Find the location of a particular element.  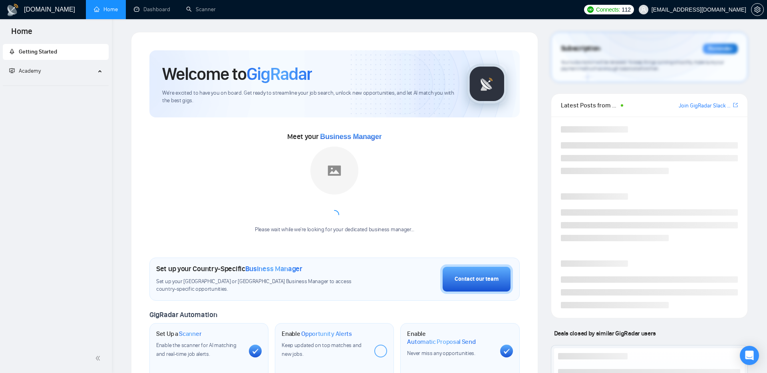

button: Contact our team is located at coordinates (476, 279).